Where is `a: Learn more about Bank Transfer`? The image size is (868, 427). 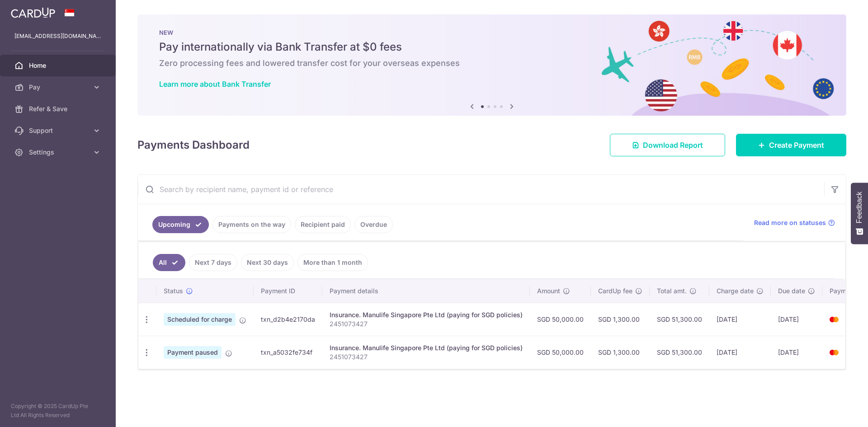
a: Learn more about Bank Transfer is located at coordinates (214, 84).